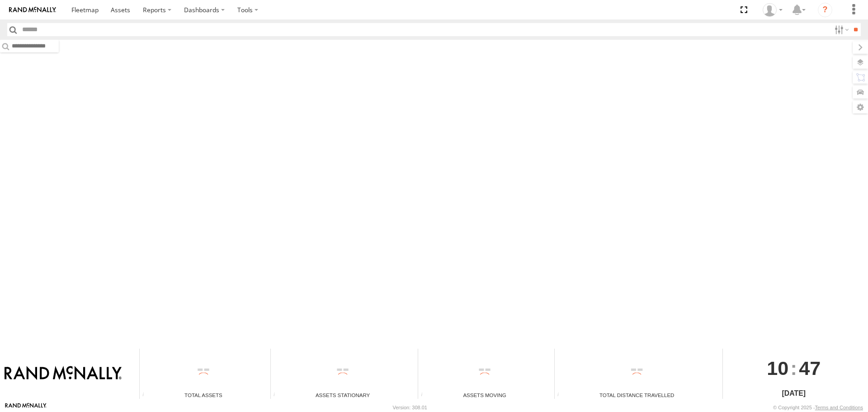  I want to click on img: rand-logo.svg, so click(32, 10).